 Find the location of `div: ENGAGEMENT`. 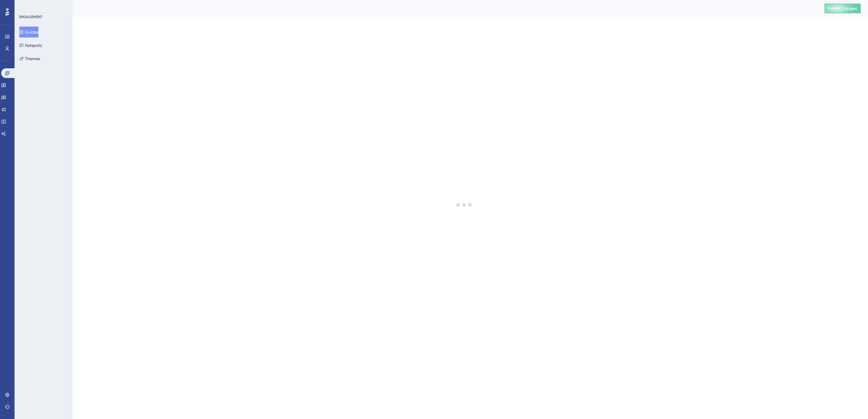

div: ENGAGEMENT is located at coordinates (31, 17).